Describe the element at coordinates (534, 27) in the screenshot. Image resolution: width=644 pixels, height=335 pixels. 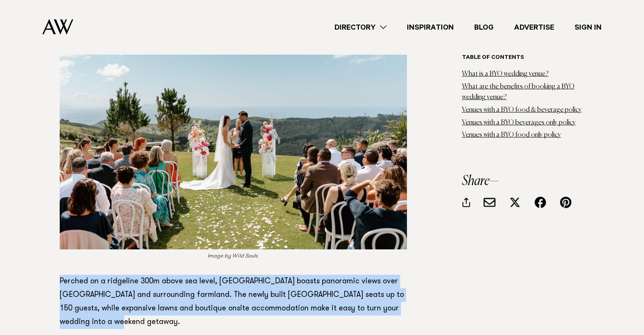
I see `a: Advertise` at that location.